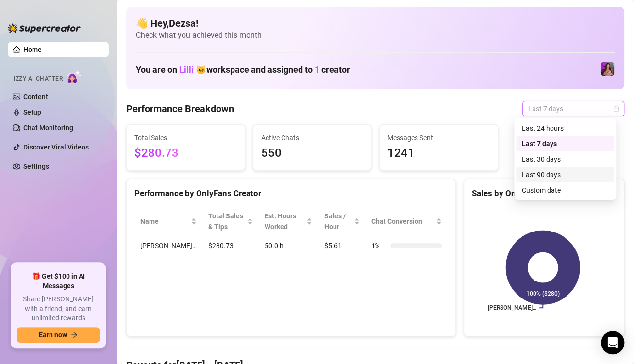 This screenshot has width=634, height=364. I want to click on span: Messages Sent, so click(438, 138).